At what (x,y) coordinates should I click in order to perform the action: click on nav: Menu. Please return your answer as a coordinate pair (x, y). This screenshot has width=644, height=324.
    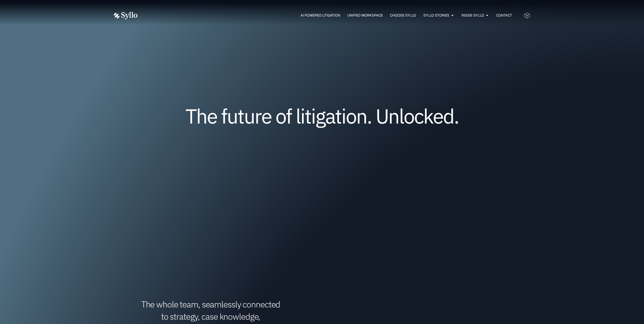
    Looking at the image, I should click on (330, 15).